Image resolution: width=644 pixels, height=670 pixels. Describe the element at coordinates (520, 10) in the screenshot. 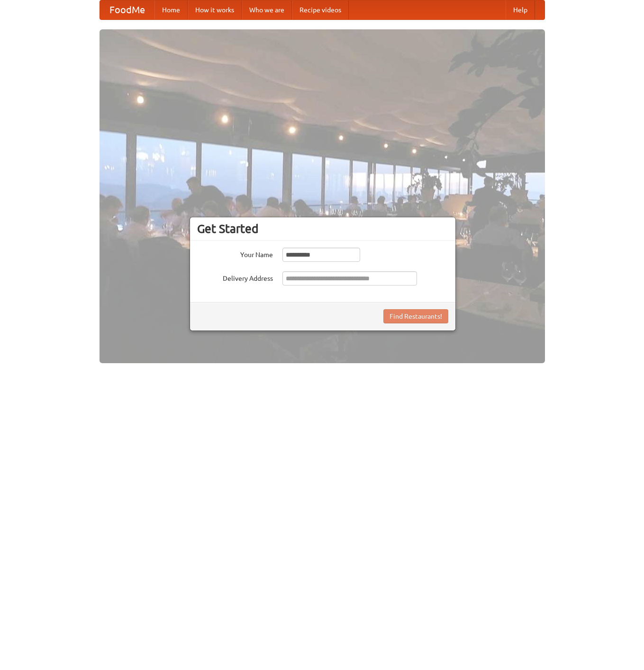

I see `a: Help` at that location.